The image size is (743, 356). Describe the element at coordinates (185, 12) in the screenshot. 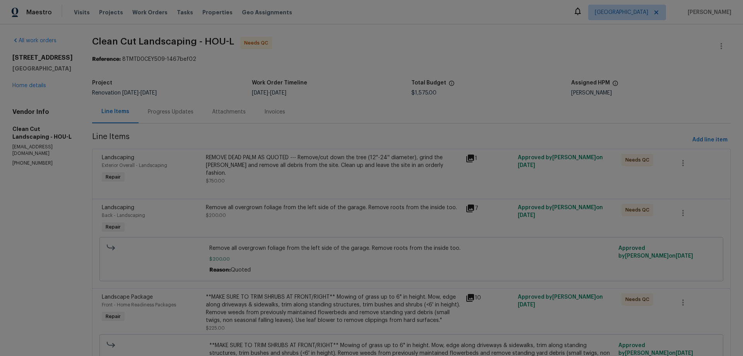

I see `span: Tasks` at that location.